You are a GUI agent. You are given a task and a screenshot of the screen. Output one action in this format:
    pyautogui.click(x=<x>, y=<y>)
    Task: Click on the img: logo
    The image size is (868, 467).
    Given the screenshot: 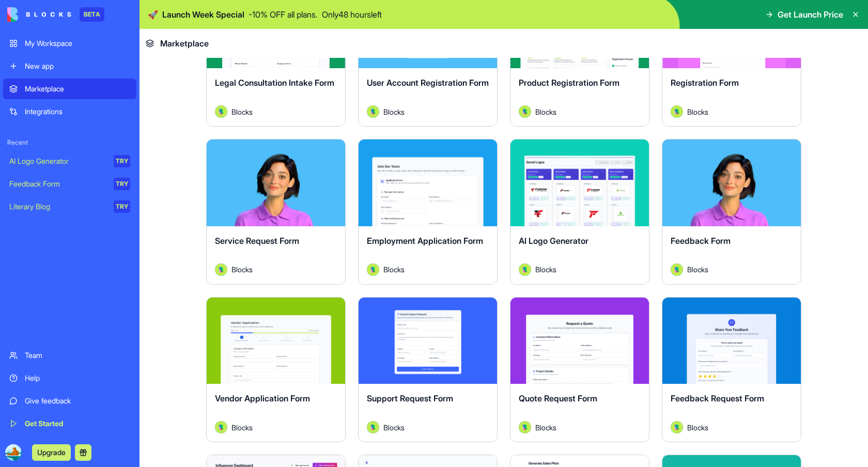 What is the action you would take?
    pyautogui.click(x=39, y=15)
    